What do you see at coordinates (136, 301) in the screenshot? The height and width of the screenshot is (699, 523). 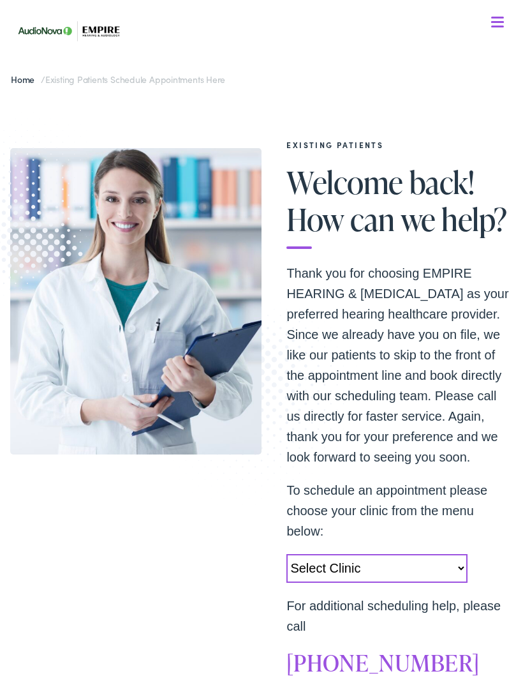 I see `img: A hearing health professional working at Empire Hearing & Audiology in New York.` at bounding box center [136, 301].